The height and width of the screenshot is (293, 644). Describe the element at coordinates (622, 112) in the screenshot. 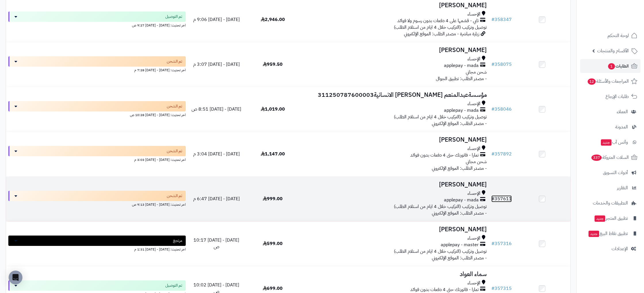

I see `span: العملاء` at that location.